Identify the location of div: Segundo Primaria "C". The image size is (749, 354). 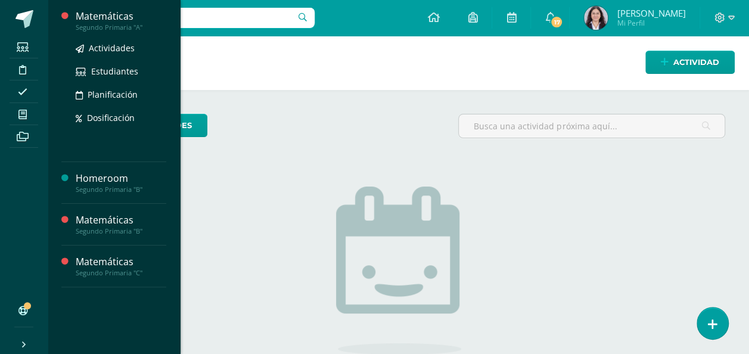
(121, 273).